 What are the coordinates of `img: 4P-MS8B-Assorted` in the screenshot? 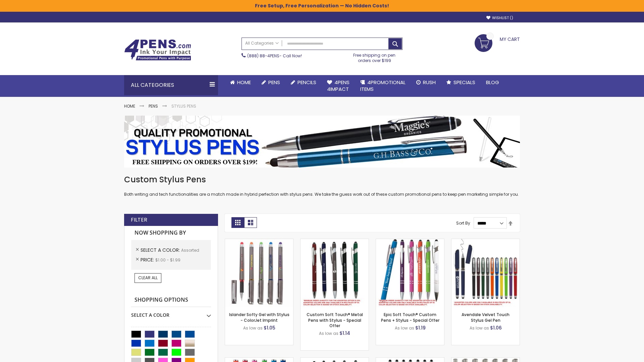 It's located at (410, 273).